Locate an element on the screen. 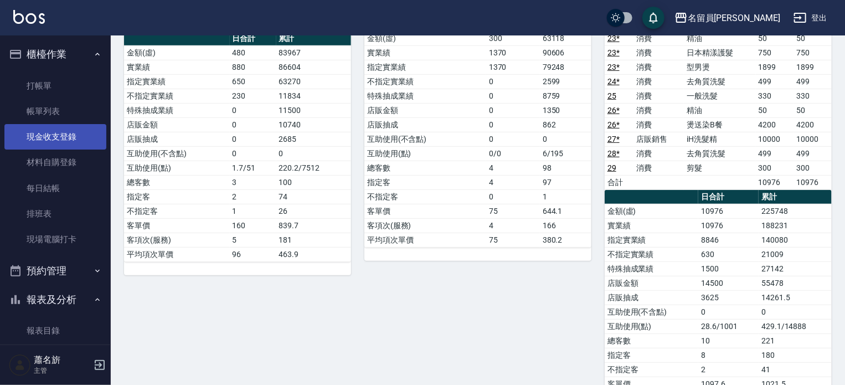  td: 630 is located at coordinates (728, 254).